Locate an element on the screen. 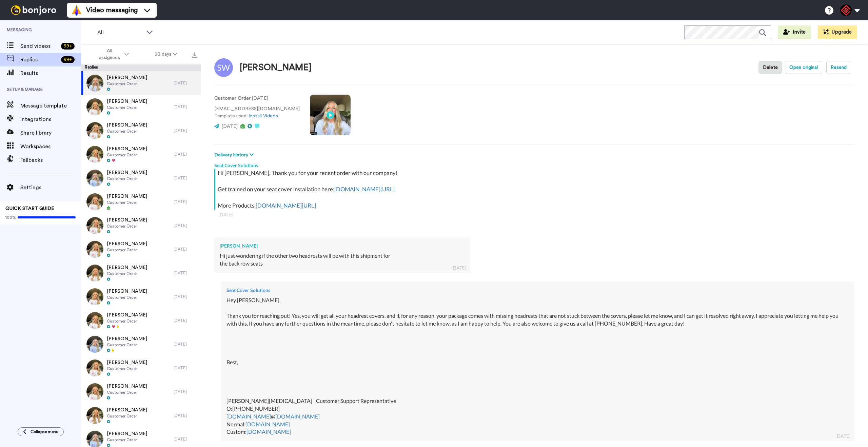 The width and height of the screenshot is (868, 447). img: vm-color.svg is located at coordinates (77, 10).